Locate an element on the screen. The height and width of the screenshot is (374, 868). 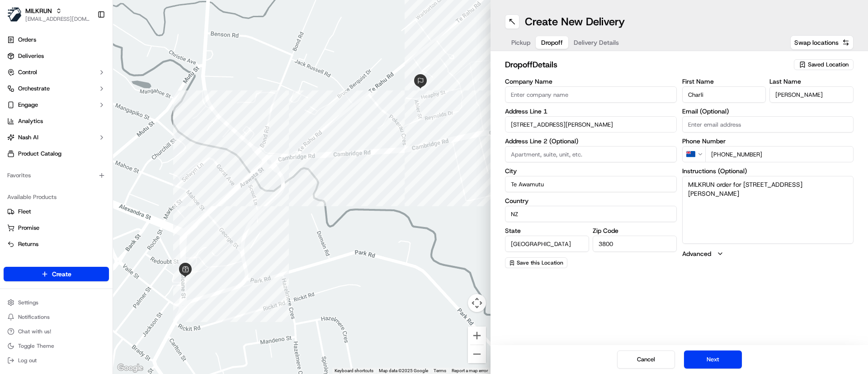
span: Pickup is located at coordinates (521, 43).